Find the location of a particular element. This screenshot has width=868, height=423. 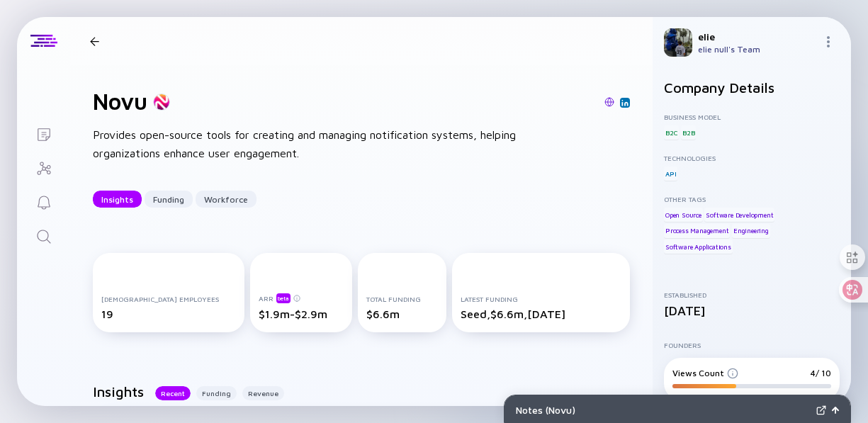

div: Recent is located at coordinates (173, 393).